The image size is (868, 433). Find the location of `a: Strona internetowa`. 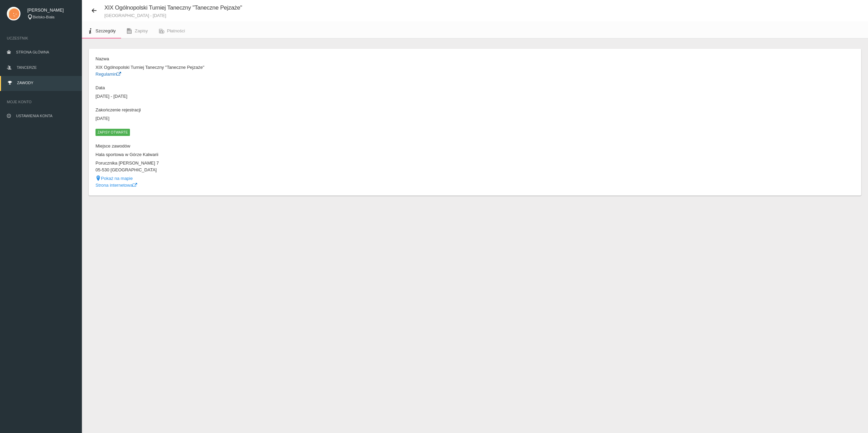

a: Strona internetowa is located at coordinates (117, 185).